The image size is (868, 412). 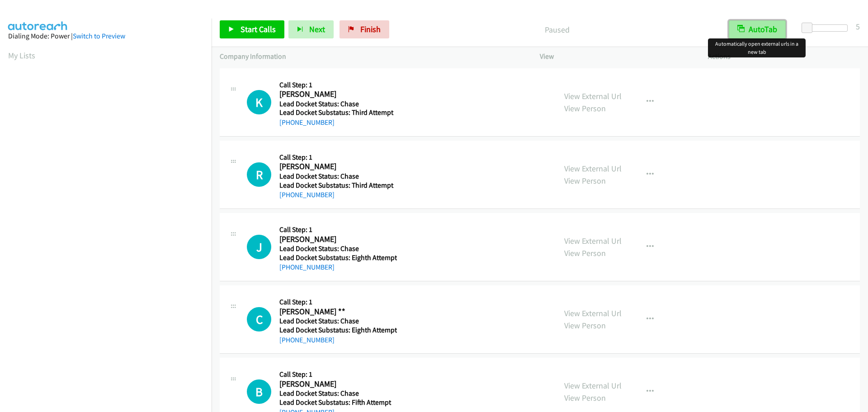 What do you see at coordinates (22, 55) in the screenshot?
I see `a: My Lists` at bounding box center [22, 55].